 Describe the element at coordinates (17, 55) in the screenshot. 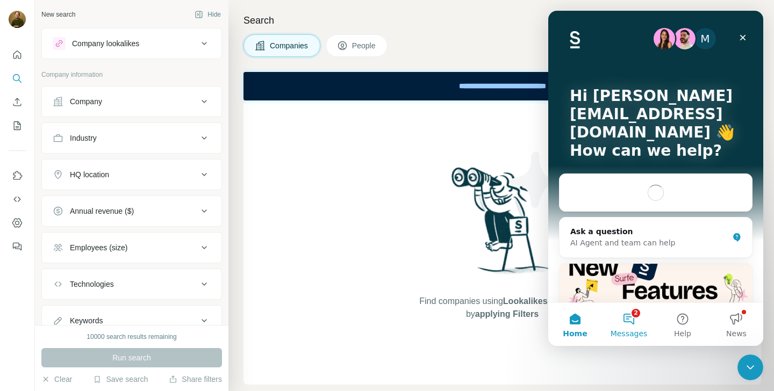

I see `button: Quick start` at that location.